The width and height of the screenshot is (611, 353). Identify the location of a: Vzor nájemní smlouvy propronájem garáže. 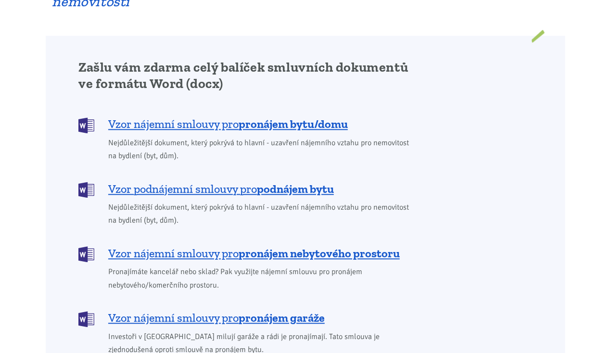
(247, 319).